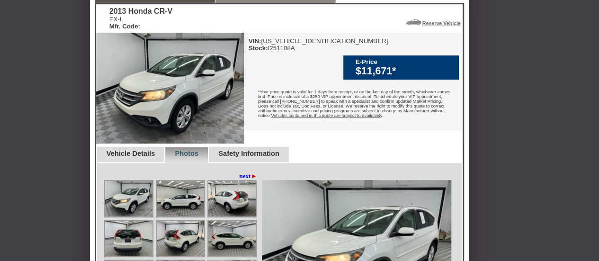  Describe the element at coordinates (405, 62) in the screenshot. I see `div: E-Price` at that location.